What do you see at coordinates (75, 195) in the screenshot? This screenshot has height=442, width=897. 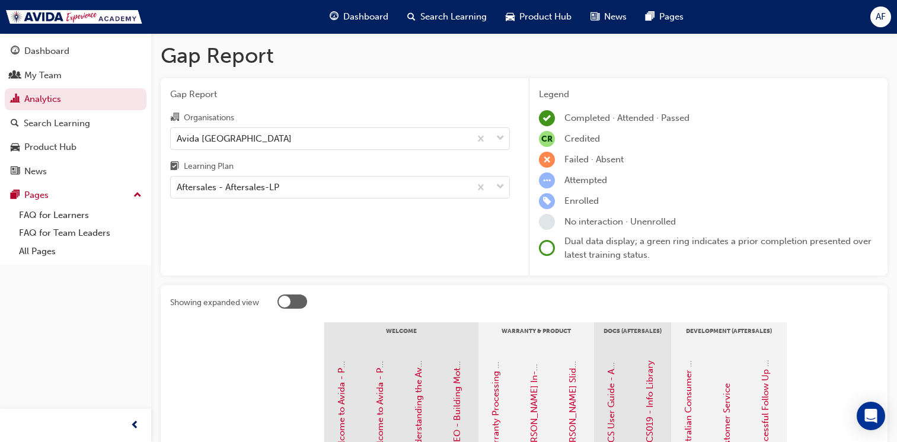 I see `button: Pages` at bounding box center [75, 195].